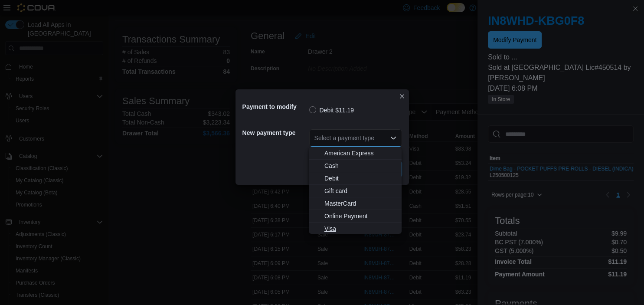  What do you see at coordinates (355, 153) in the screenshot?
I see `button: American Express` at bounding box center [355, 153].